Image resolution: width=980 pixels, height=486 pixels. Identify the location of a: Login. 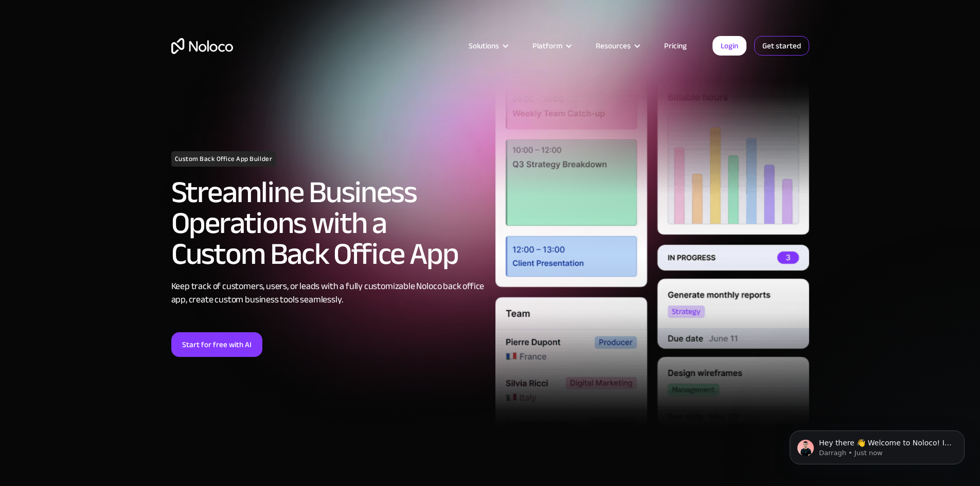
(730, 45).